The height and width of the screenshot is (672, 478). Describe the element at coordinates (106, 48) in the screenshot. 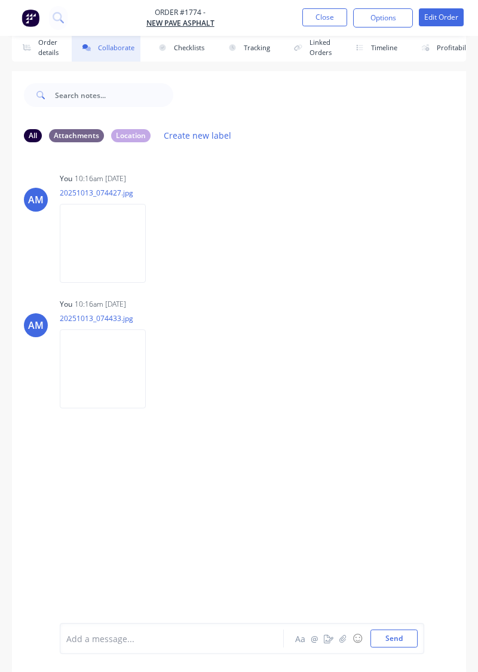

I see `button: Collaborate` at that location.